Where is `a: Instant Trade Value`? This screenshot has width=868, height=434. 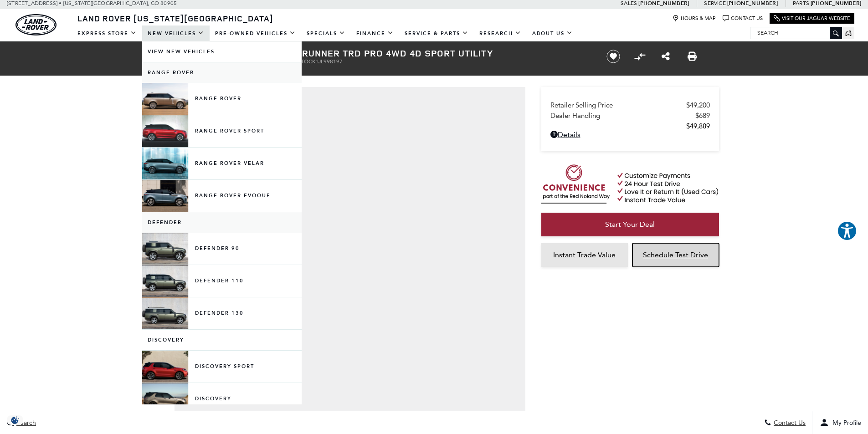 a: Instant Trade Value is located at coordinates (585, 255).